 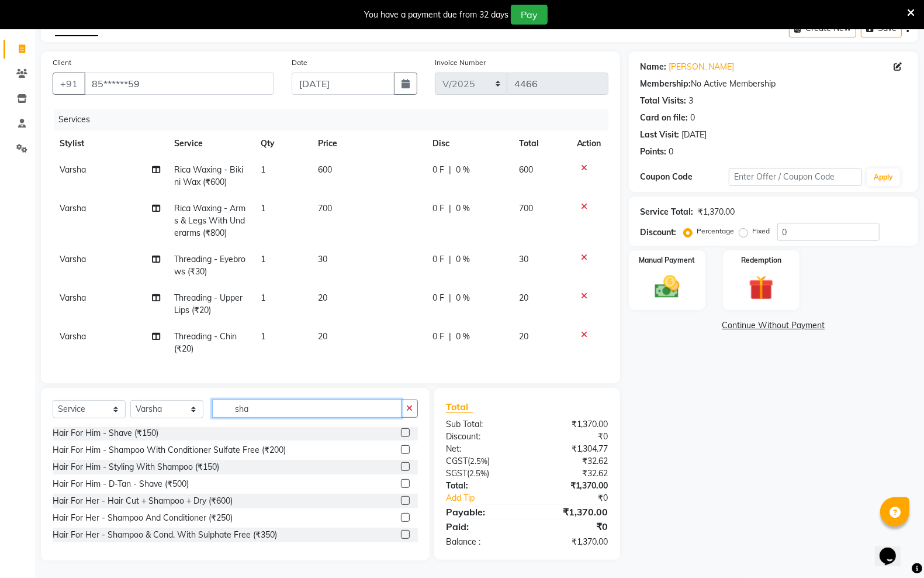 What do you see at coordinates (209, 176) in the screenshot?
I see `span: Rica Waxing - Bikini Wax (₹600)` at bounding box center [209, 176].